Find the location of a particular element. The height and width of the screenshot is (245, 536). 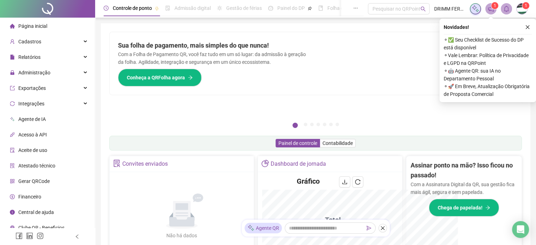

span: Relatórios is located at coordinates (29, 57).